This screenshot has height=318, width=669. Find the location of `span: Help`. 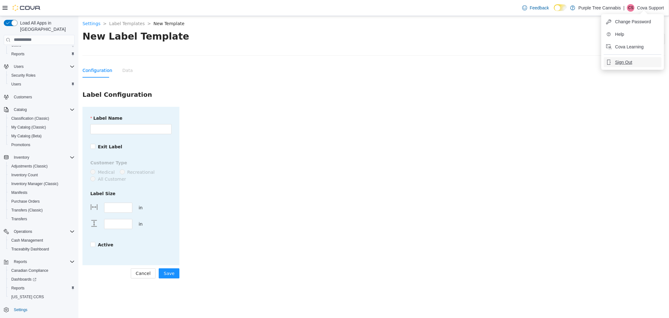

span: Help is located at coordinates (620, 34).